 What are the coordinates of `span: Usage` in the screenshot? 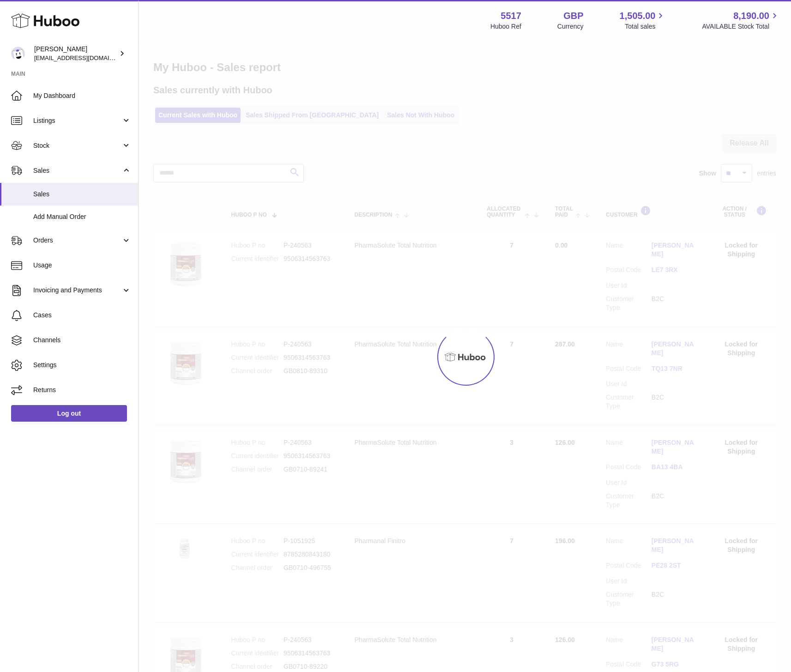 It's located at (82, 265).